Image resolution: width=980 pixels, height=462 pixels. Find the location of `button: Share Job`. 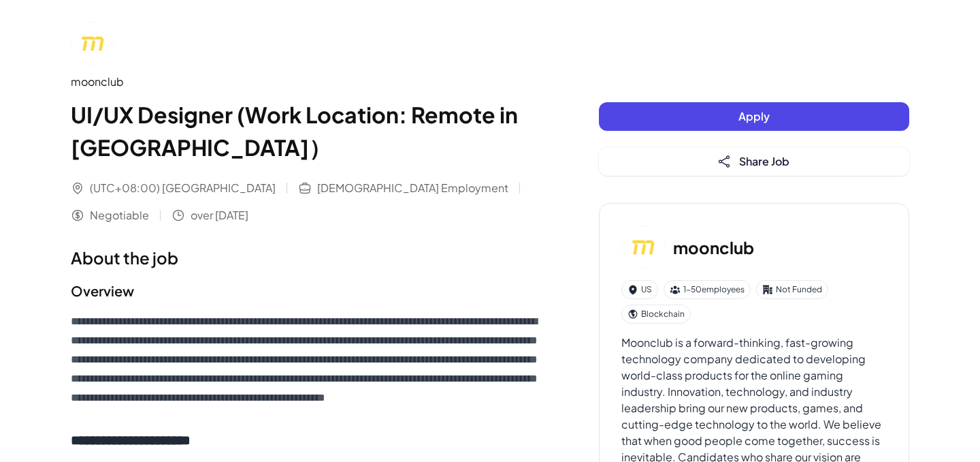

button: Share Job is located at coordinates (755, 161).